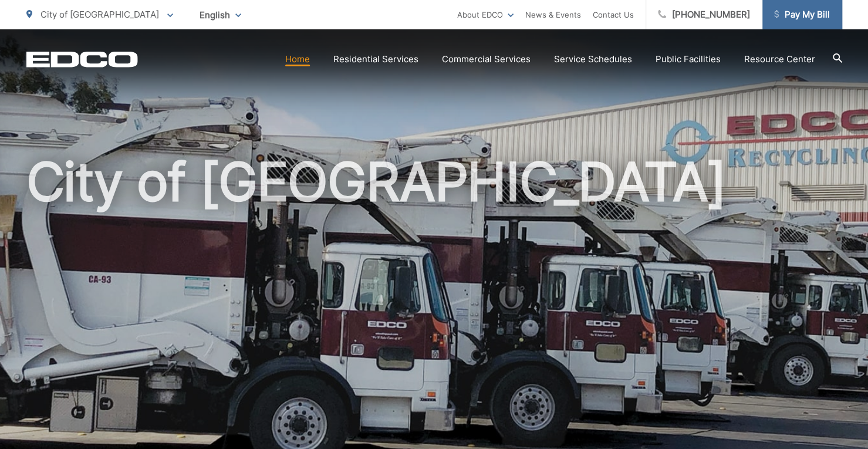 The width and height of the screenshot is (868, 449). I want to click on a: Service Schedules, so click(592, 59).